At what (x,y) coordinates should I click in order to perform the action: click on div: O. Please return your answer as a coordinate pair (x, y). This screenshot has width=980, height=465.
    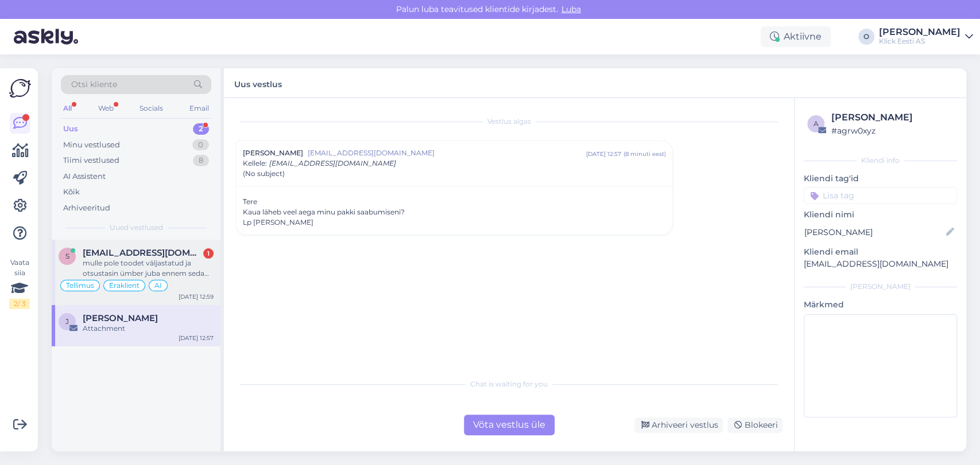
    Looking at the image, I should click on (866, 37).